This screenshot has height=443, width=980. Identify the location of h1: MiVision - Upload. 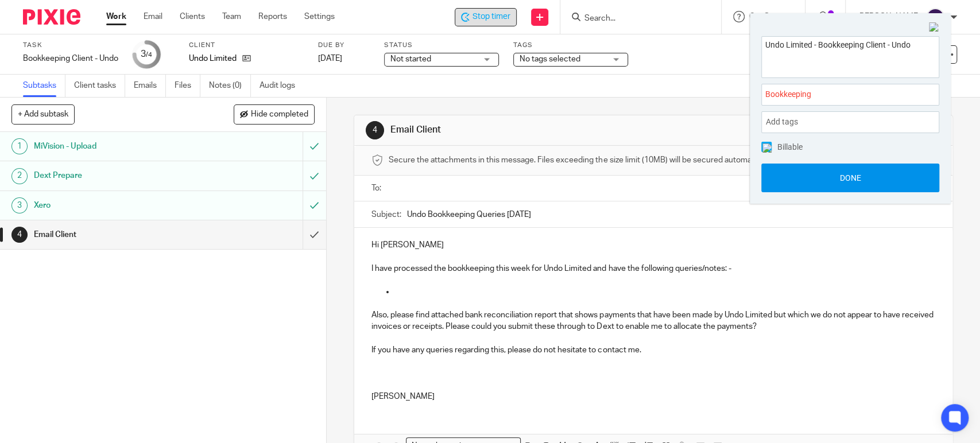
(120, 147).